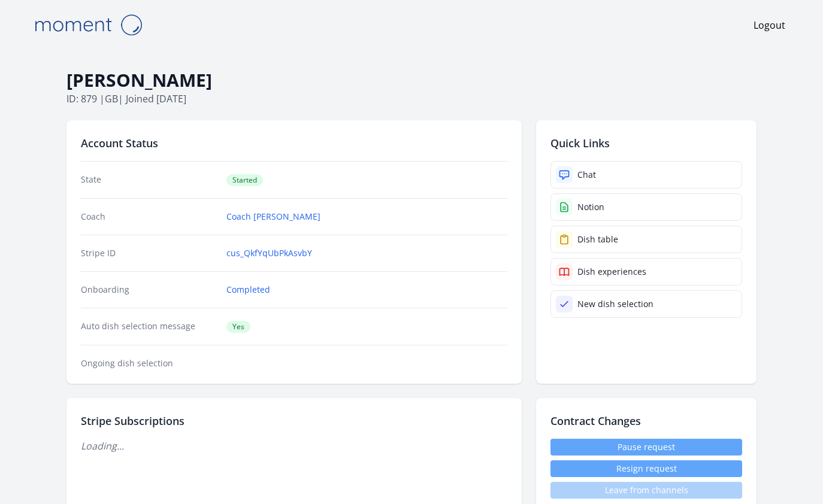 Image resolution: width=823 pixels, height=504 pixels. Describe the element at coordinates (646, 272) in the screenshot. I see `a: Dish experiences` at that location.